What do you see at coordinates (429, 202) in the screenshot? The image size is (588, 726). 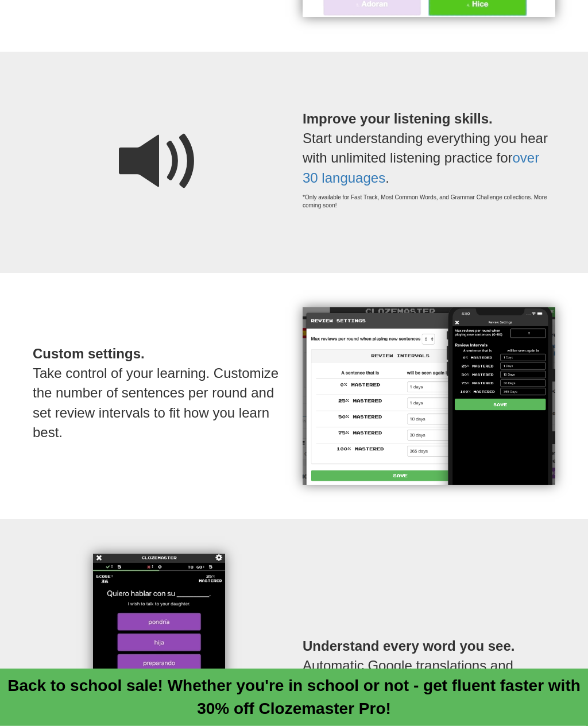 I see `small: *Only available for Fast Track, Most Common Words, and Grammar Challenge collections. More coming...` at bounding box center [429, 202].